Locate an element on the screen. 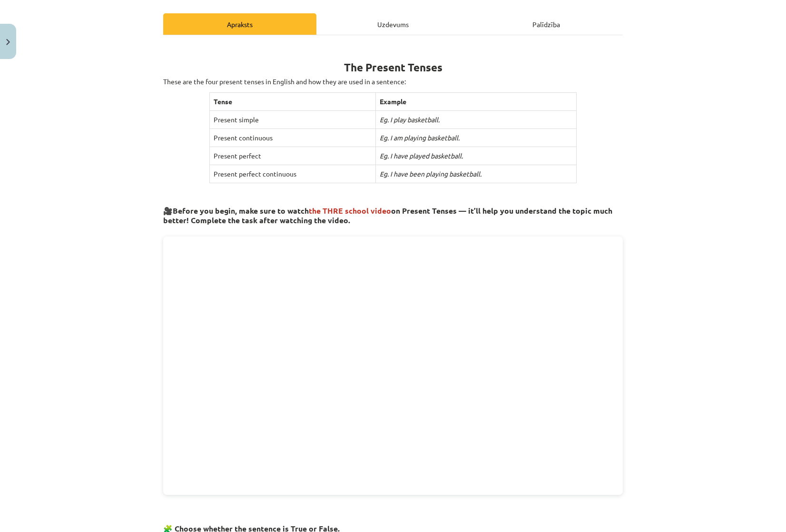 The width and height of the screenshot is (786, 532). td: Present perfect is located at coordinates (292, 156).